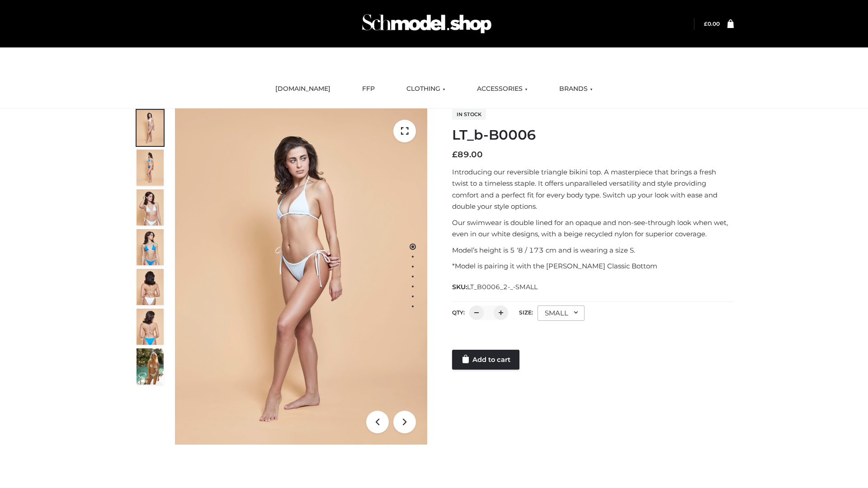 The width and height of the screenshot is (868, 488). I want to click on img: Arieltop_CloudNine_AzureSky2.jpg, so click(150, 366).